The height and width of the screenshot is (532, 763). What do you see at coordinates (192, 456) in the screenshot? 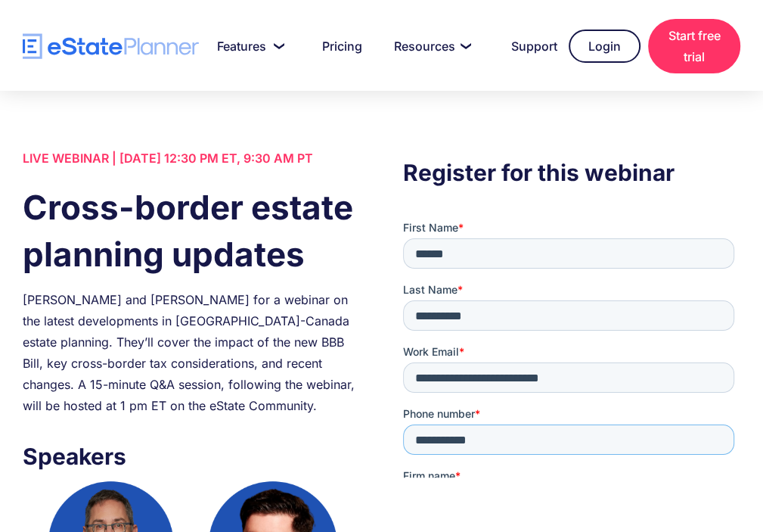
I see `h3: Speakers` at bounding box center [192, 456].